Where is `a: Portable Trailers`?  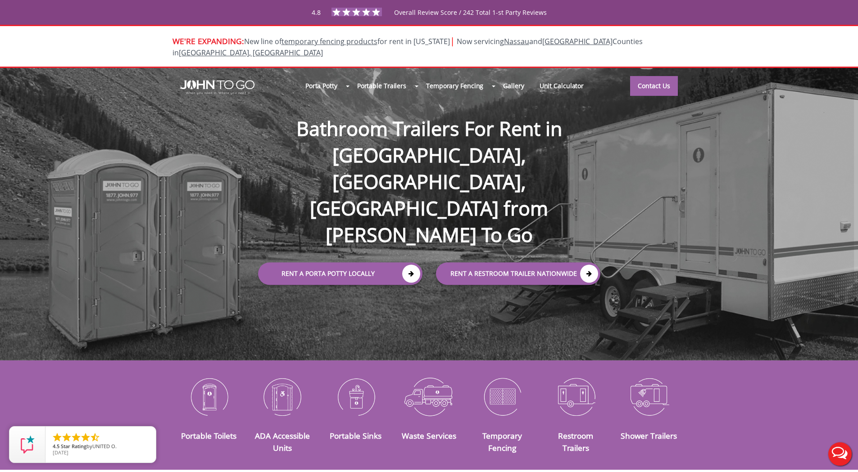
a: Portable Trailers is located at coordinates (381, 86).